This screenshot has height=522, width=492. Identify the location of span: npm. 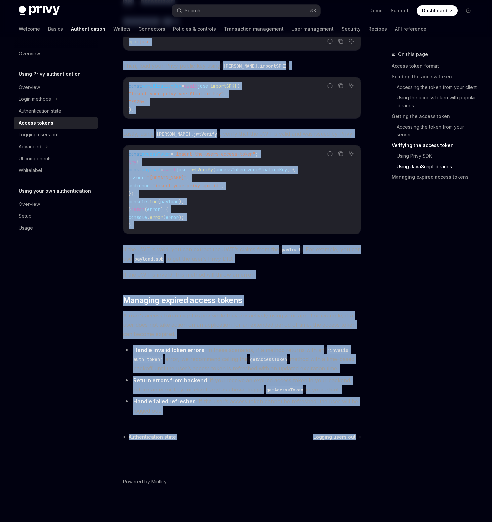
(133, 42).